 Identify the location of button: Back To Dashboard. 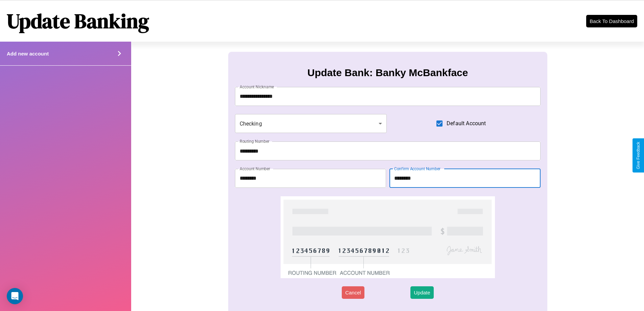
(611, 21).